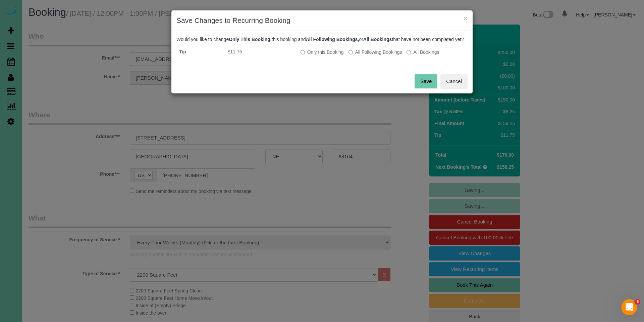 This screenshot has height=322, width=644. What do you see at coordinates (378, 39) in the screenshot?
I see `b: All Bookings` at bounding box center [378, 39].